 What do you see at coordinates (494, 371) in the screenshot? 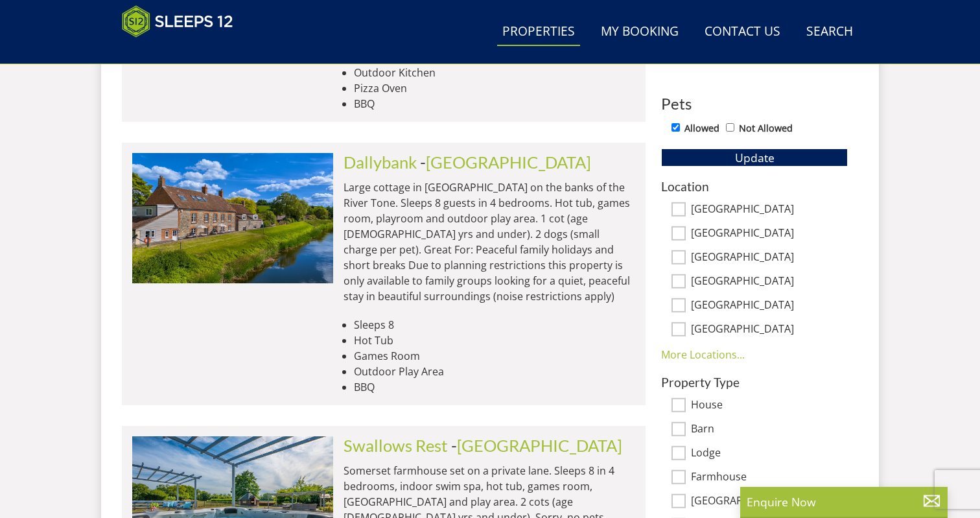
I see `li: Outdoor Play Area` at bounding box center [494, 371].